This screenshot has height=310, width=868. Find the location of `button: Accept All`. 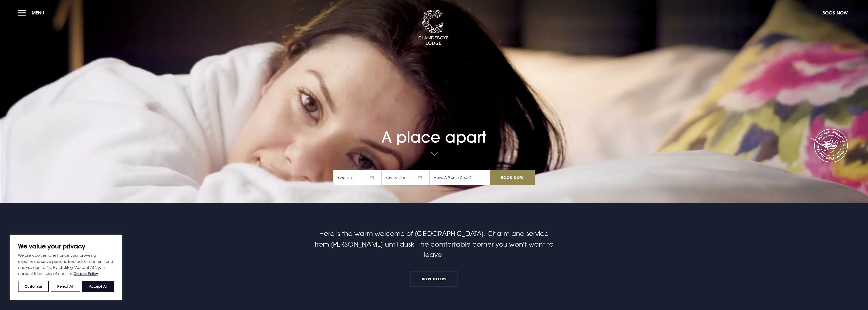

button: Accept All is located at coordinates (98, 287).